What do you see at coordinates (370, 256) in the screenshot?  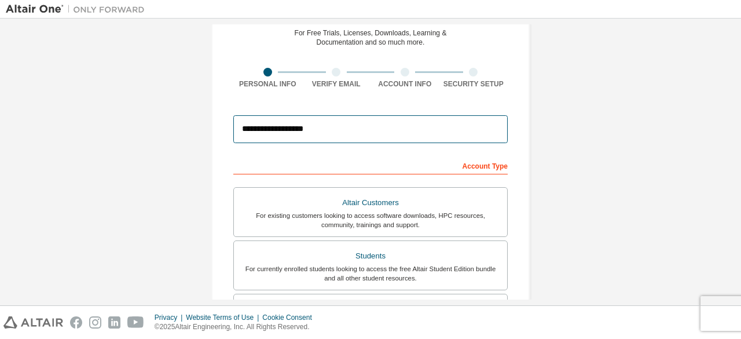 I see `div: Students` at bounding box center [370, 256].